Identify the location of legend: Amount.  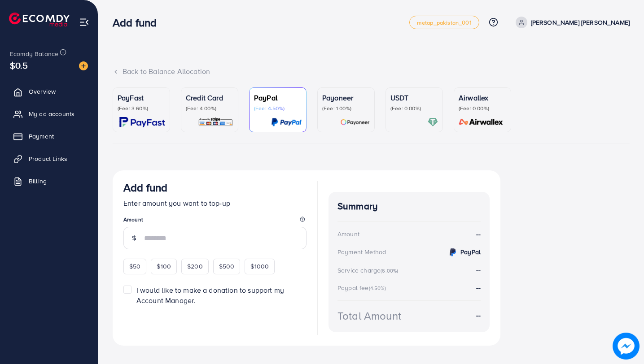
(215, 221).